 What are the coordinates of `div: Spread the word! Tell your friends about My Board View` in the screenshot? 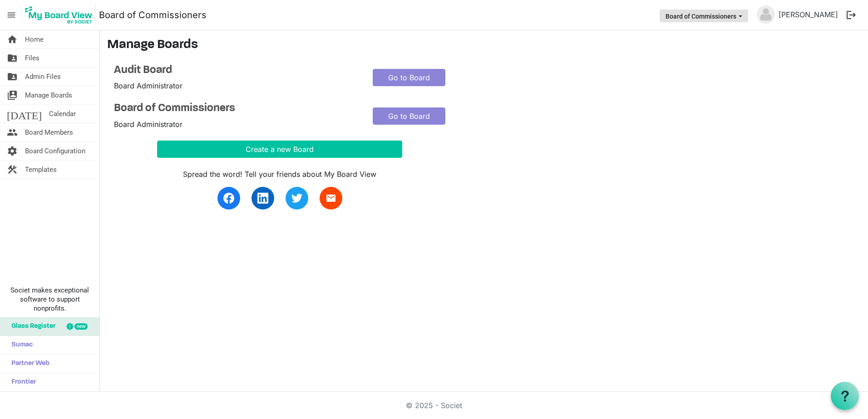 It's located at (280, 174).